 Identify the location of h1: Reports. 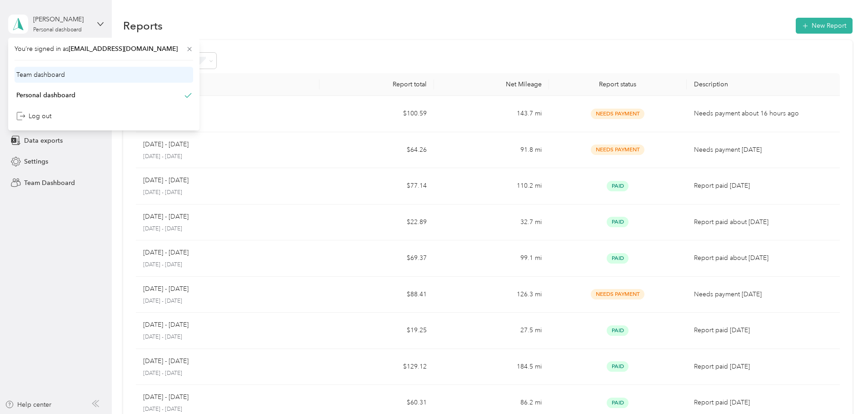
(143, 25).